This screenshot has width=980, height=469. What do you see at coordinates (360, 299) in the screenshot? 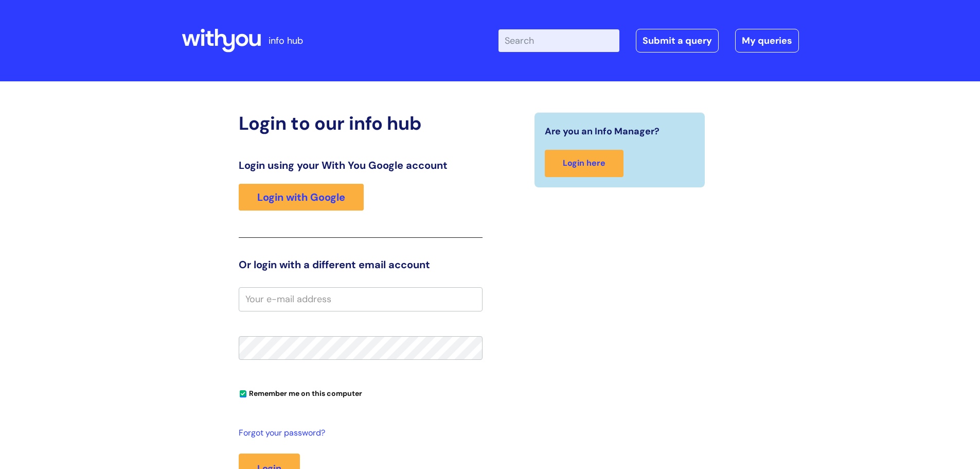
I see `input: Your e-mail address` at bounding box center [360, 299].